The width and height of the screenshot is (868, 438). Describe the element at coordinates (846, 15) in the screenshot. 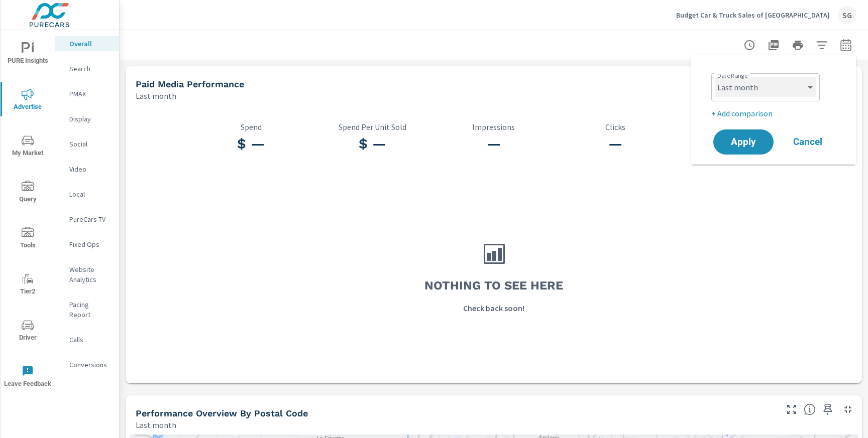

I see `div: SG` at that location.